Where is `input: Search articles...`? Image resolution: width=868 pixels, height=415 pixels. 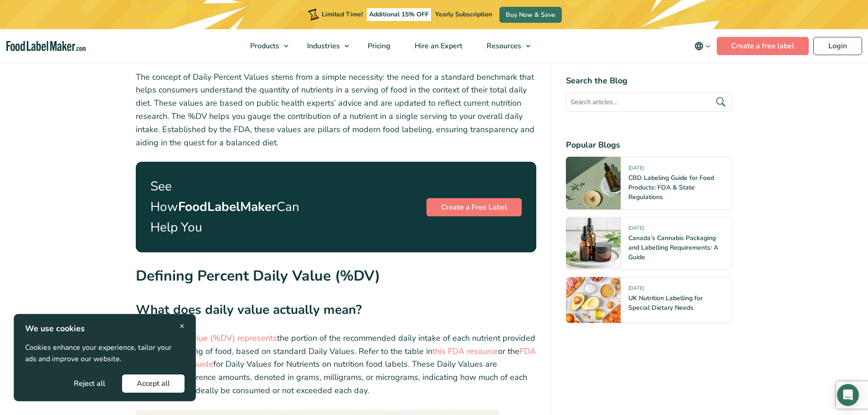
input: Search articles... is located at coordinates (649, 102).